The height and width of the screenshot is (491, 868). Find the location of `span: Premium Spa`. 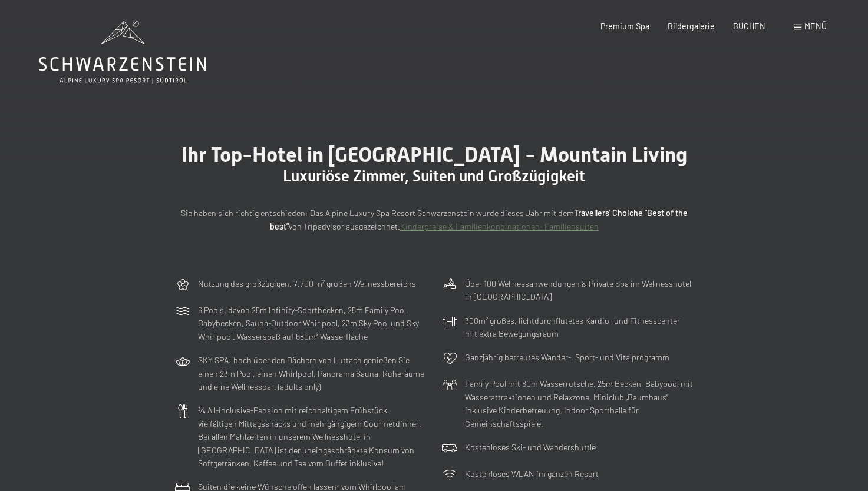

span: Premium Spa is located at coordinates (624, 26).